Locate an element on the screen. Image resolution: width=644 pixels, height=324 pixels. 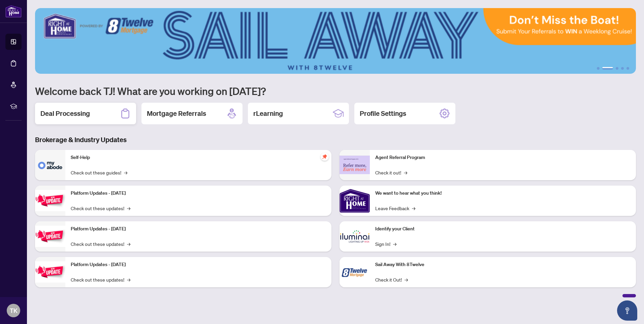
p: We want to hear what you think! is located at coordinates (503, 194).